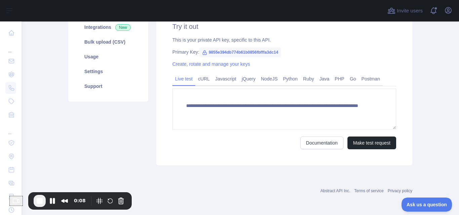 This screenshot has height=215, width=459. What do you see at coordinates (370, 79) in the screenshot?
I see `a: Postman` at bounding box center [370, 79].